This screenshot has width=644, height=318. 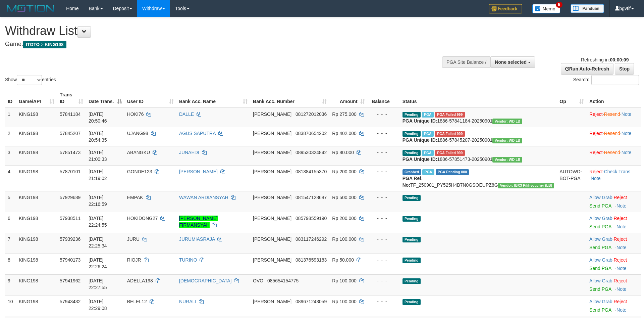 What do you see at coordinates (258, 280) in the screenshot?
I see `span: OVO` at bounding box center [258, 280].